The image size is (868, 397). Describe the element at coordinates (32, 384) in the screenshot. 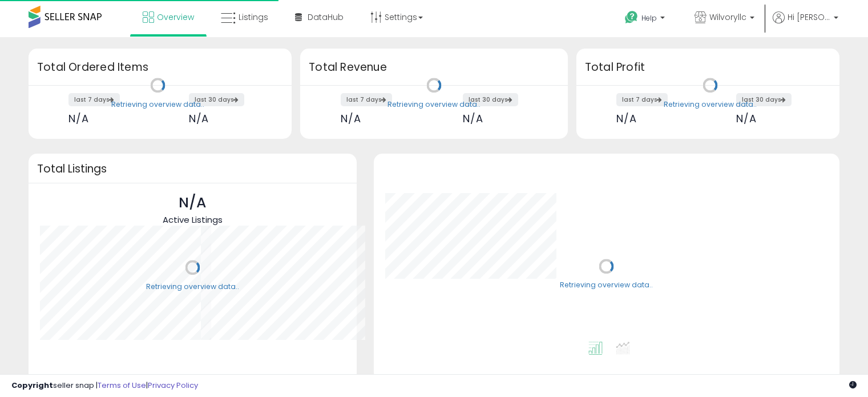

I see `strong: Copyright` at that location.